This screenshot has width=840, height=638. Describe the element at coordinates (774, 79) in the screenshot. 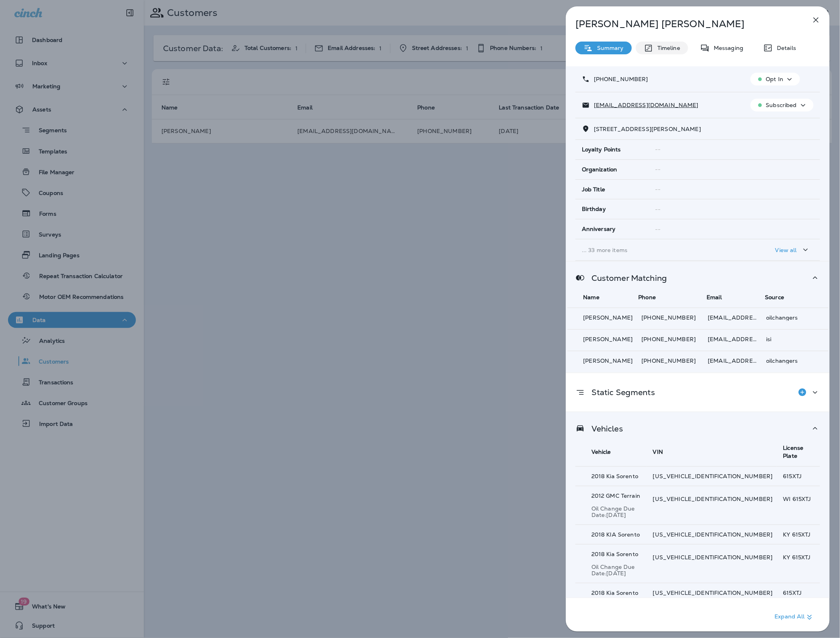

I see `p: Opt In` at that location.